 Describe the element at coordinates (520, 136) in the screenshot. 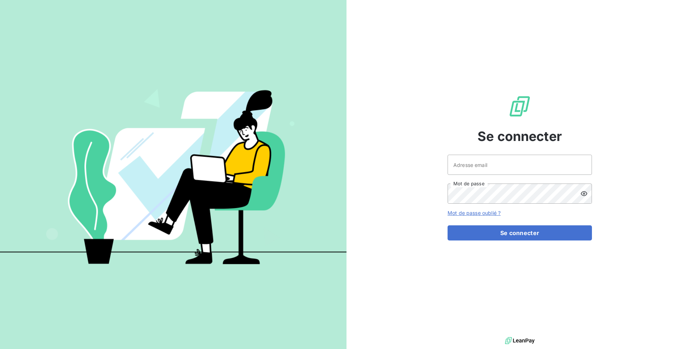

I see `span: Se connecter` at that location.